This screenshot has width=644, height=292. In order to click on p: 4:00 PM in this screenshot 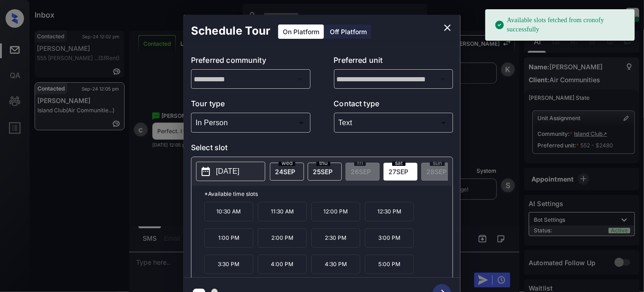, I will do `click(282, 264)`.